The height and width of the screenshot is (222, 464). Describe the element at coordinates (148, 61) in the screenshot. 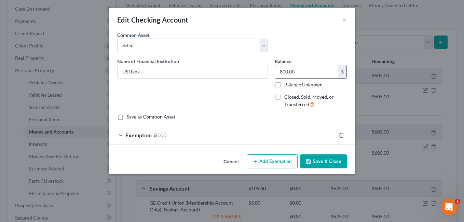

I see `span: Name of Financial Institution` at that location.